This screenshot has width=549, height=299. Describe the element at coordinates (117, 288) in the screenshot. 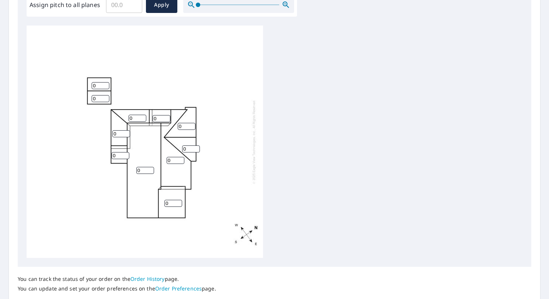

I see `p: You can update and set your order preferences on the page.` at that location.